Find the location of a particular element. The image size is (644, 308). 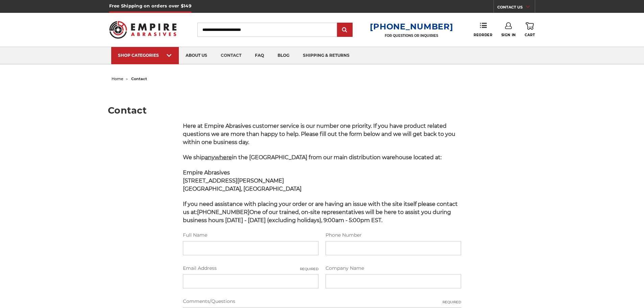

a: about us is located at coordinates (196, 55).